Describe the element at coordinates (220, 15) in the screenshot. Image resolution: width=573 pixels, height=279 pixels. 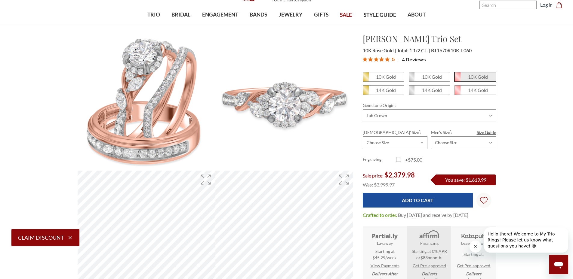
I see `span: ENGAGEMENT` at that location.